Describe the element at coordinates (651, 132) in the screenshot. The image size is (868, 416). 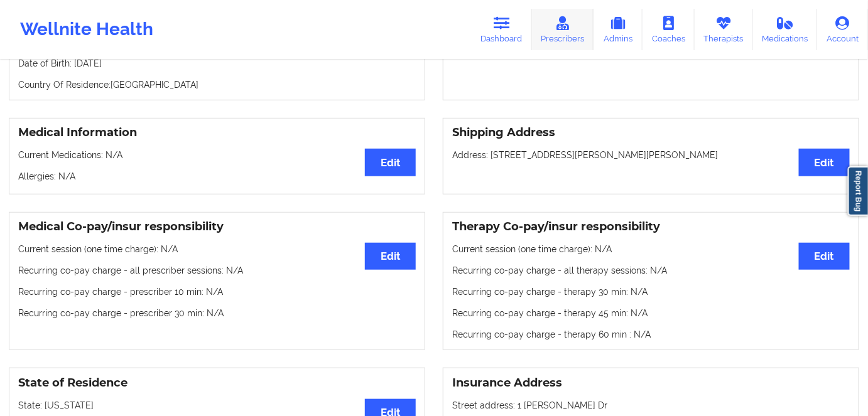
I see `h3: Shipping Address` at that location.